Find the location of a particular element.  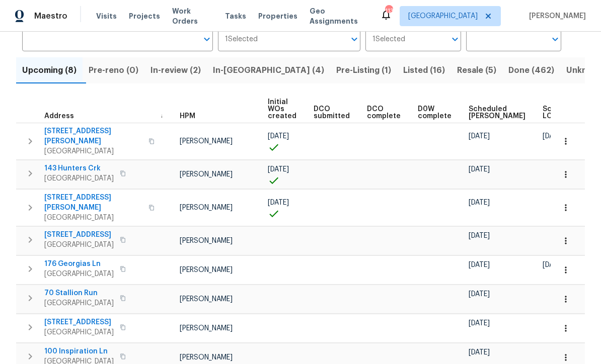

span: In-review (2) is located at coordinates (175, 71).